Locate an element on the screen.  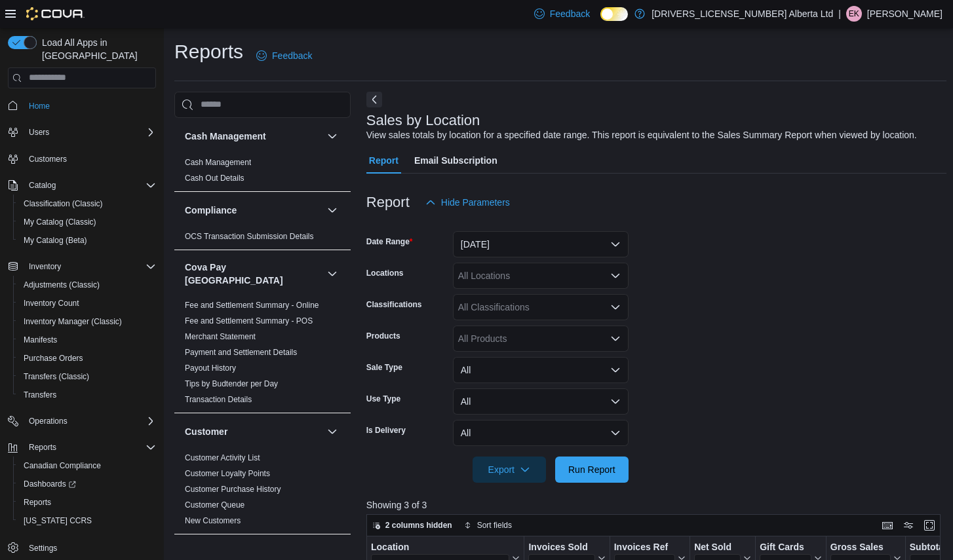
a: Tips by Budtender per Day is located at coordinates (231, 384).